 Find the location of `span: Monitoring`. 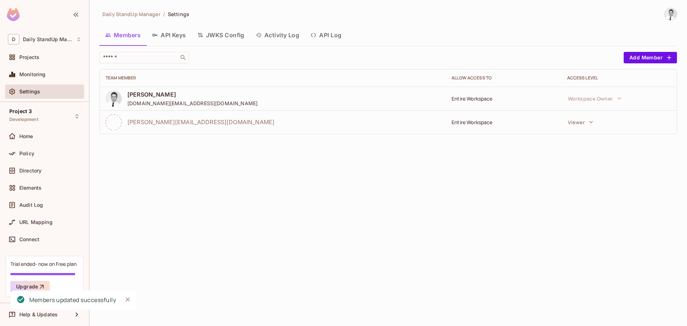

span: Monitoring is located at coordinates (33, 74).